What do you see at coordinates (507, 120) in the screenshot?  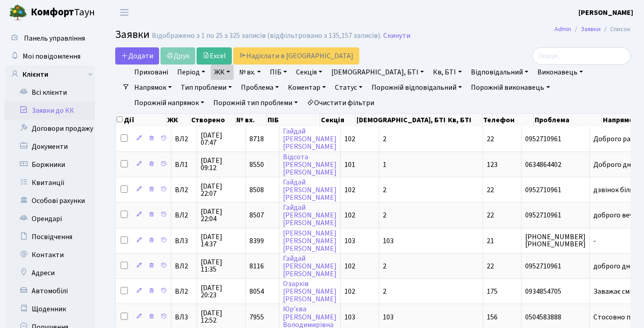 I see `th: Телефон` at bounding box center [507, 120].